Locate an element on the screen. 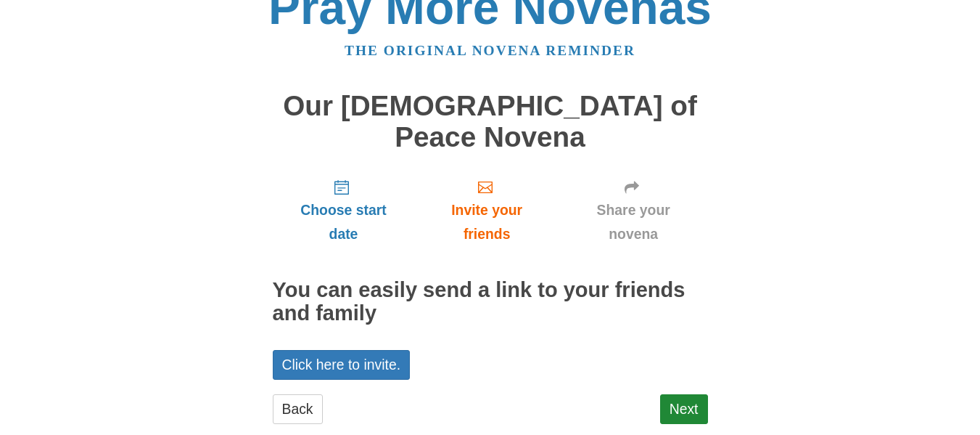 Image resolution: width=980 pixels, height=435 pixels. span: Invite your friends is located at coordinates (486, 222).